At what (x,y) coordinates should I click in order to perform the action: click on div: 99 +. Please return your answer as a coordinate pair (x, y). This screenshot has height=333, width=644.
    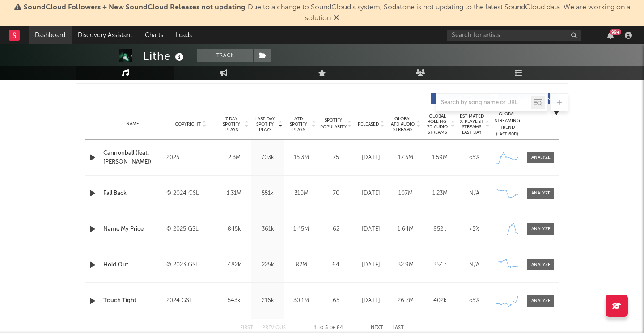
    Looking at the image, I should click on (615, 32).